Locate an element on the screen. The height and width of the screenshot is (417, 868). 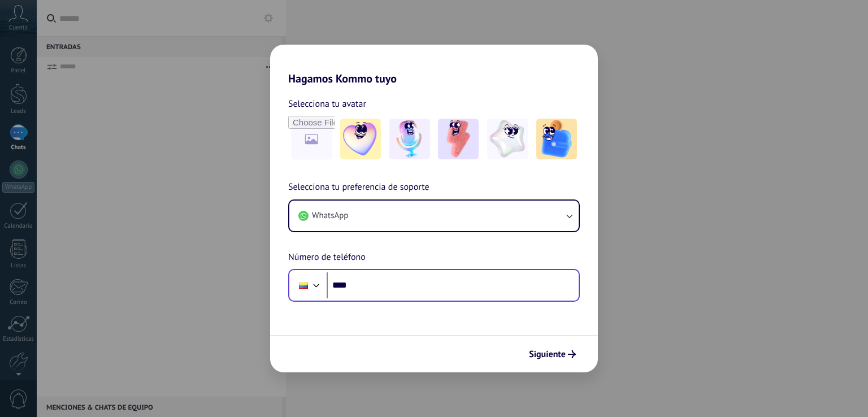
img: -2.jpeg is located at coordinates (410, 139).